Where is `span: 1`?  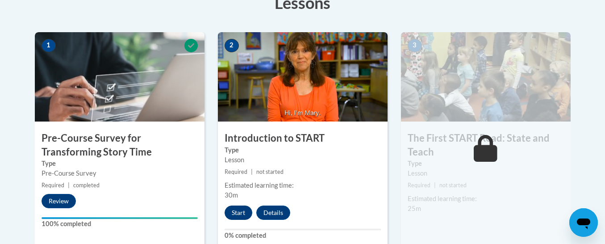
span: 1 is located at coordinates (49, 46).